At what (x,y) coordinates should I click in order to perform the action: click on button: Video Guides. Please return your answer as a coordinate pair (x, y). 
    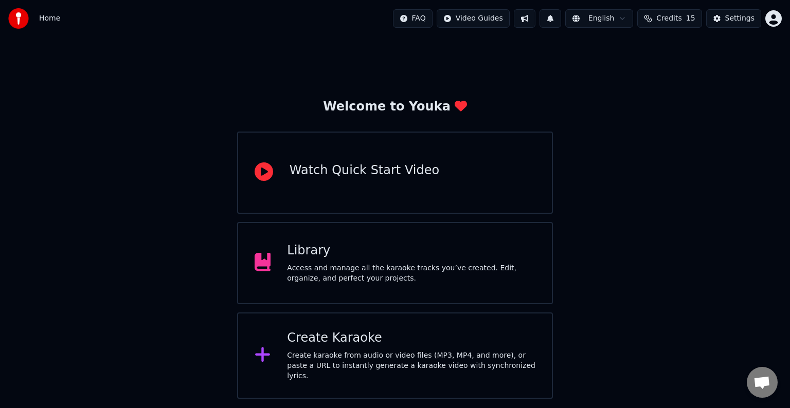
    Looking at the image, I should click on (473, 19).